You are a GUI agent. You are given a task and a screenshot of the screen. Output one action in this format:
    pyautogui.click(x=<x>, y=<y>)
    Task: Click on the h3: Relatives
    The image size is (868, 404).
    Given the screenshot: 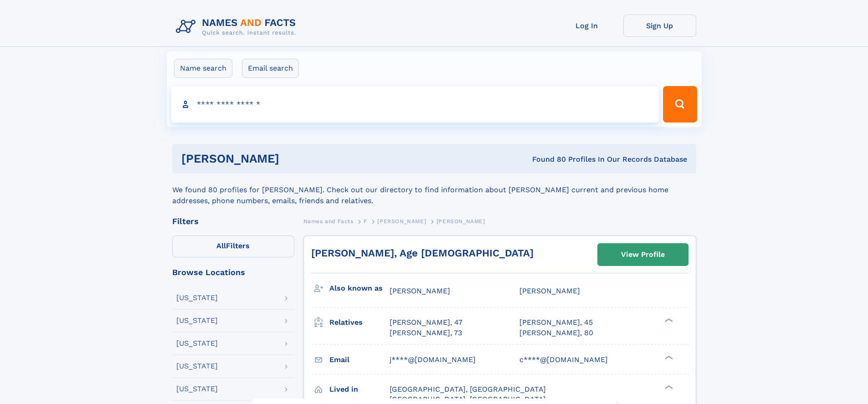 What is the action you would take?
    pyautogui.click(x=360, y=323)
    